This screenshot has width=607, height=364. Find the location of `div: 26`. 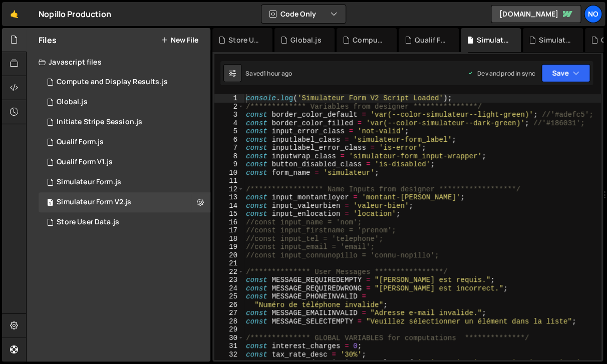

div: 26 is located at coordinates (229, 305).